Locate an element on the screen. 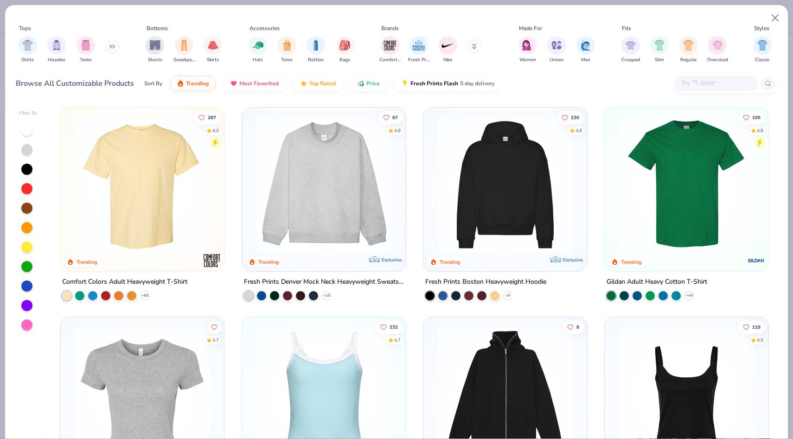  button: Top Rated is located at coordinates (318, 83).